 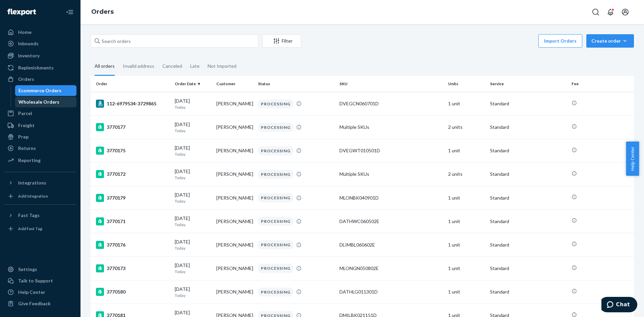 What do you see at coordinates (133, 268) in the screenshot?
I see `div: 3770173` at bounding box center [133, 268].